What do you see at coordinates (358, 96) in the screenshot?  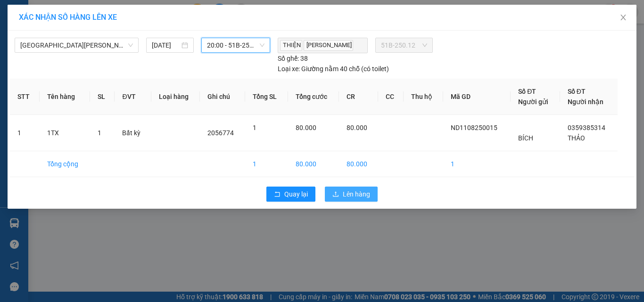 I see `th: CR` at bounding box center [358, 96].